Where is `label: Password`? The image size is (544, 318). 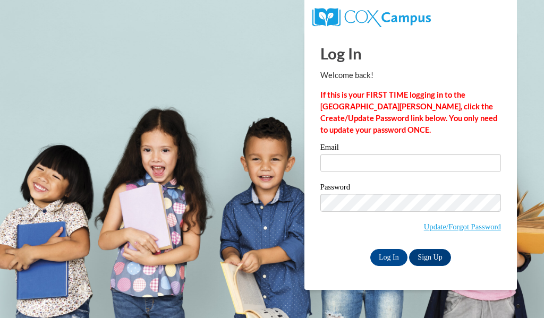 label: Password is located at coordinates (411, 189).